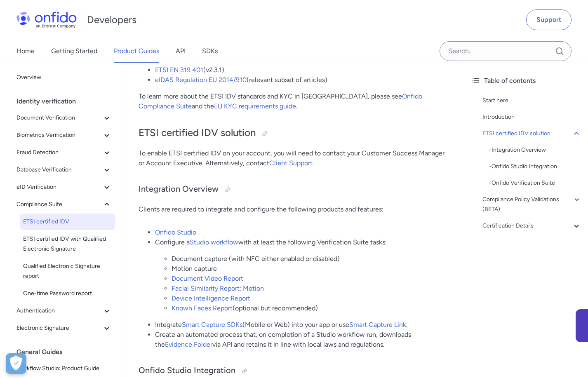 This screenshot has height=378, width=588. I want to click on li: Document capture (with NFC either enabled or disabled), so click(310, 259).